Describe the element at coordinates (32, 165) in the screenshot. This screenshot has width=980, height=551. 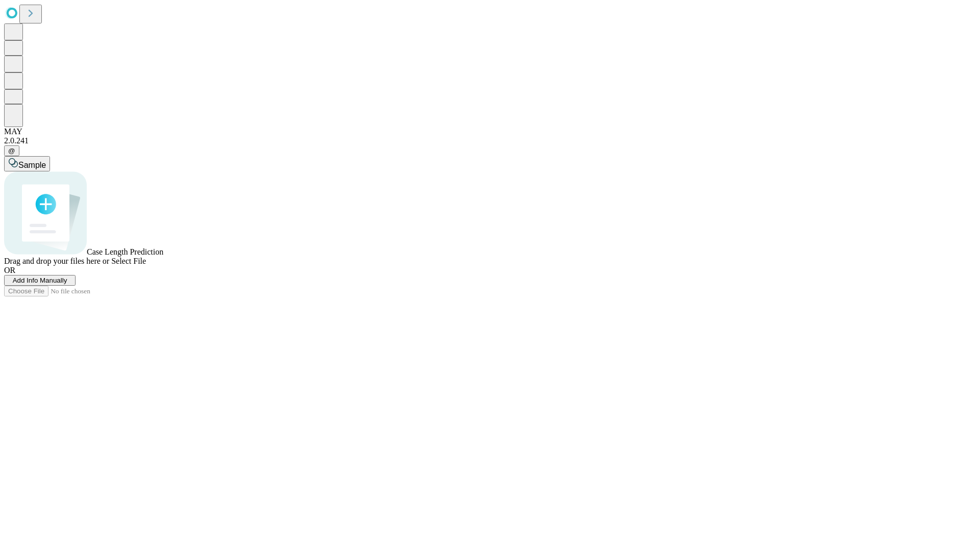
I see `span: Sample` at that location.